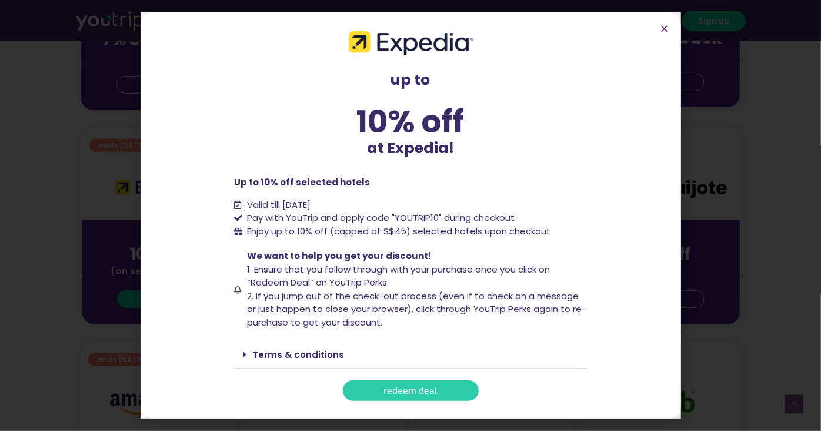 This screenshot has height=431, width=821. What do you see at coordinates (399, 276) in the screenshot?
I see `span: 1. Ensure that you follow through with your purchase once you click on “Redeem Deal” on YouTrip P...` at bounding box center [399, 276].